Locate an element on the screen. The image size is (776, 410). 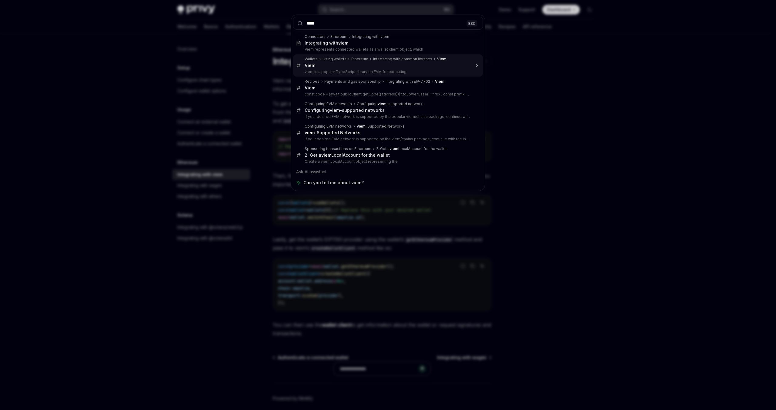
div: ESC is located at coordinates (472, 23).